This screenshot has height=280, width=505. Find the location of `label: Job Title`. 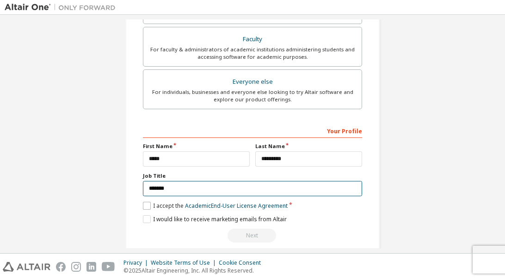

label: Job Title is located at coordinates (252, 176).